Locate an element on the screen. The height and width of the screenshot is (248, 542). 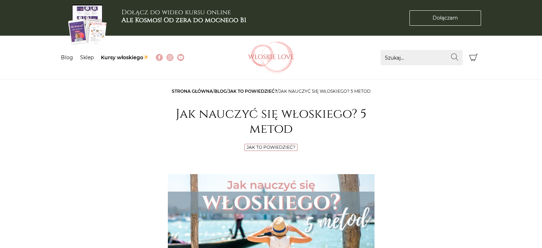
a: Strona główna is located at coordinates (192, 91).